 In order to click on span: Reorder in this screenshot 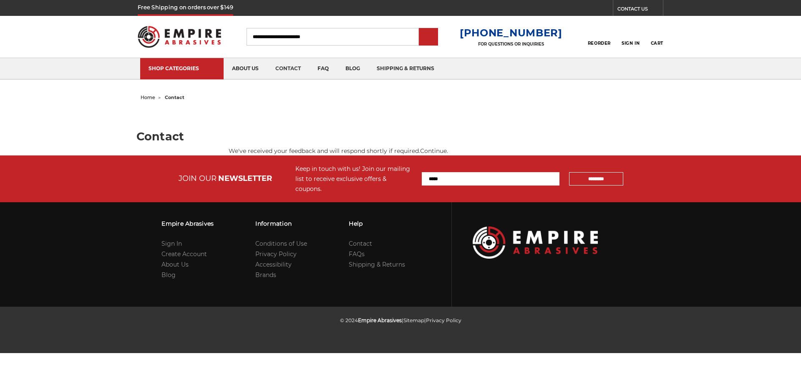, I will do `click(599, 43)`.